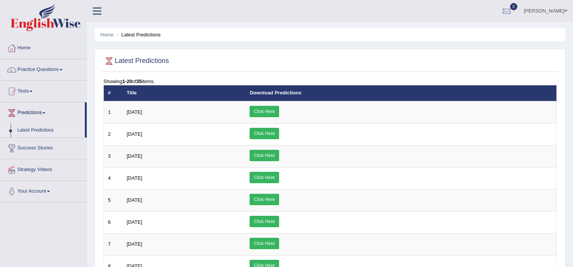  What do you see at coordinates (113, 222) in the screenshot?
I see `td: 6` at bounding box center [113, 222].